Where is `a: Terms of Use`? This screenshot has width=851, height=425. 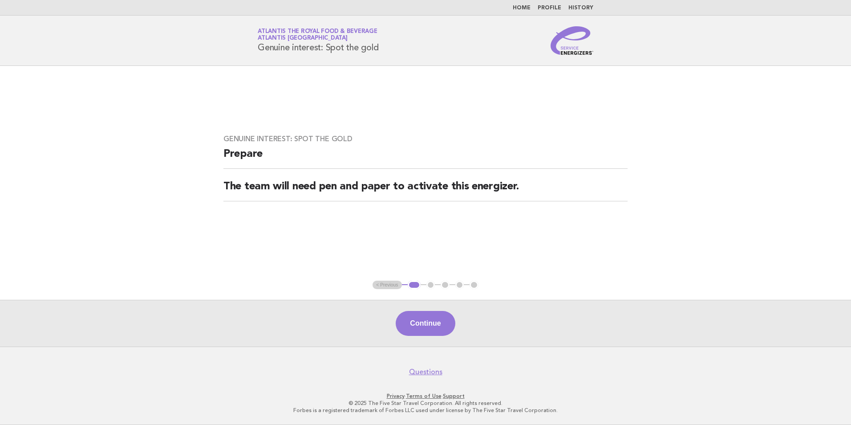
a: Terms of Use is located at coordinates (424, 396).